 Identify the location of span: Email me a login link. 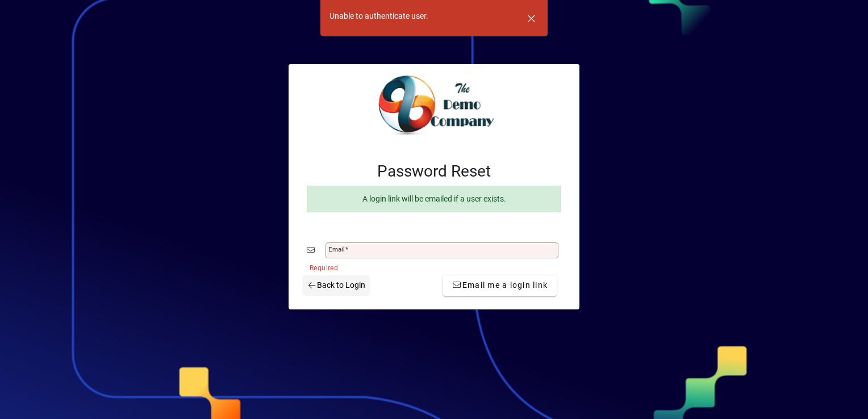
(500, 285).